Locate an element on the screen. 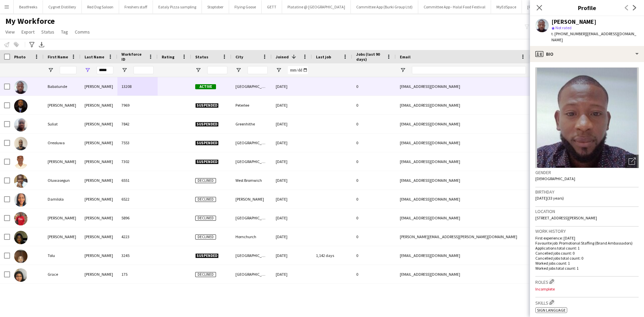 This screenshot has width=644, height=317. span: Joined is located at coordinates (282, 57).